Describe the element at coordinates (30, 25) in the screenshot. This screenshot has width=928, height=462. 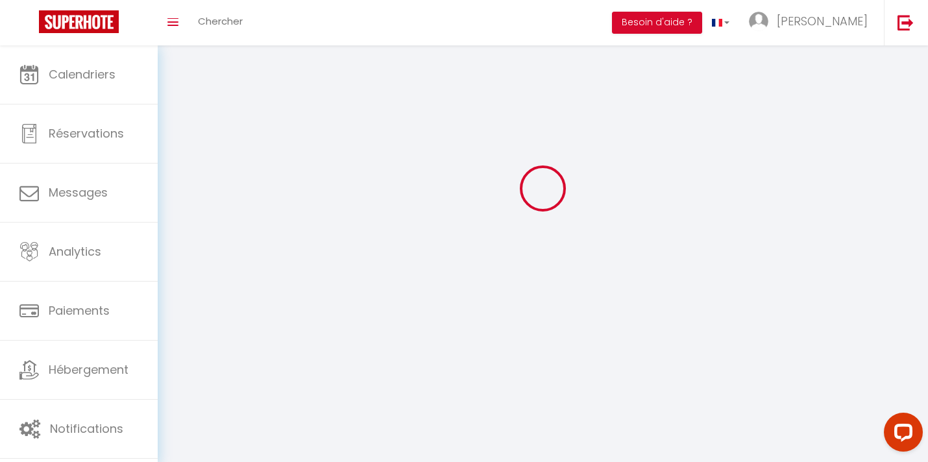
I see `button: Open LiveChat chat widget` at that location.